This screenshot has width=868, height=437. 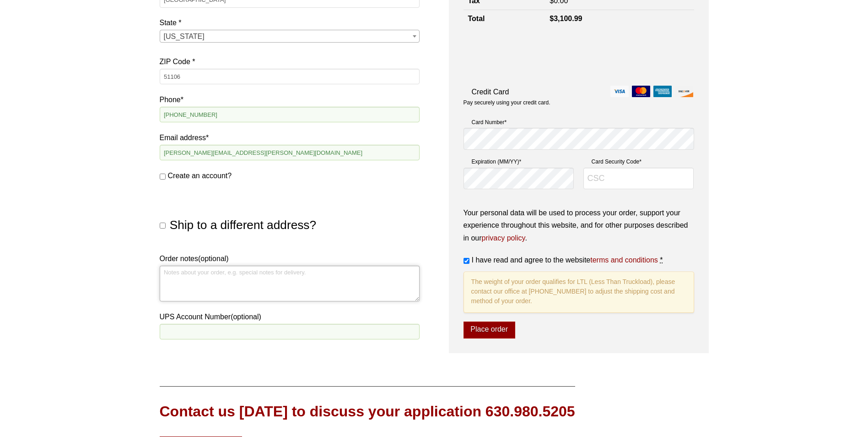 I want to click on span: Ship to a different address?, so click(x=243, y=225).